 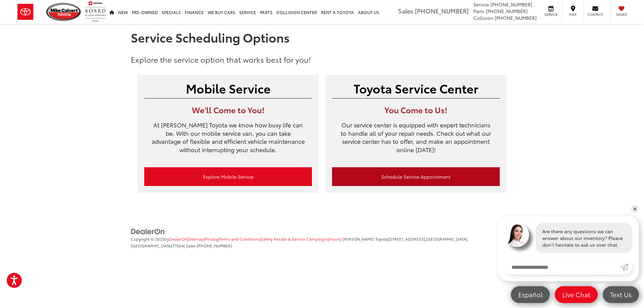 I want to click on span: Map, so click(x=573, y=15).